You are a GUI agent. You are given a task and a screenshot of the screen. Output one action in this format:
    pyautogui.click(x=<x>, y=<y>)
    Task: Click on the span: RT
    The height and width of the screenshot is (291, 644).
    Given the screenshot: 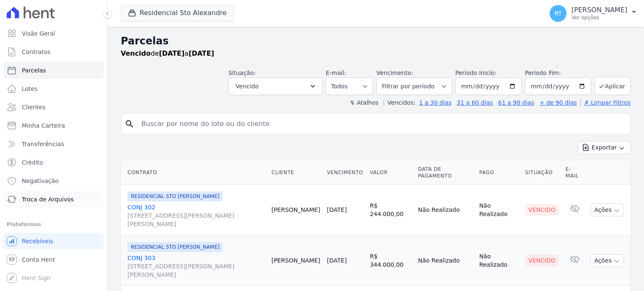 What is the action you would take?
    pyautogui.click(x=558, y=13)
    